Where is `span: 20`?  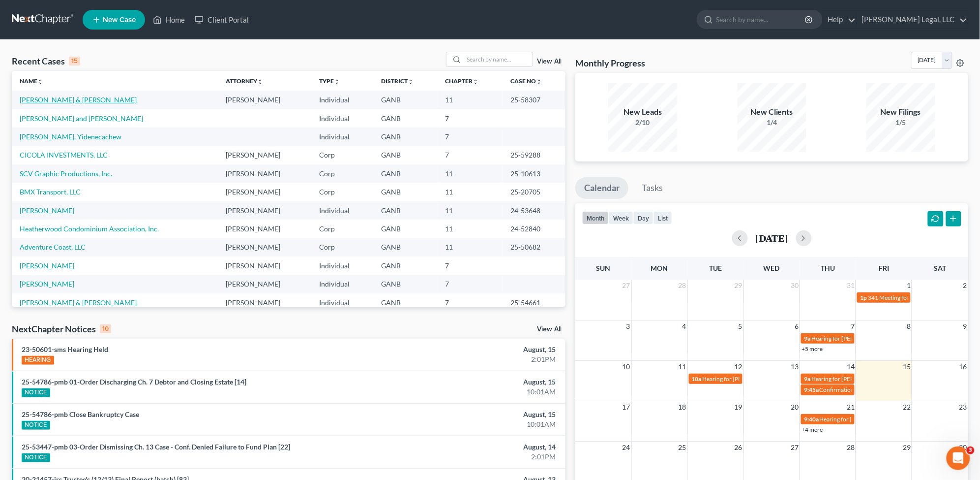
span: 20 is located at coordinates (795, 407).